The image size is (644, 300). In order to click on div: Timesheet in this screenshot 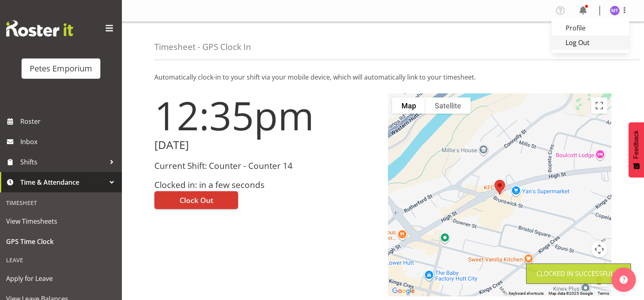, I will do `click(61, 203)`.